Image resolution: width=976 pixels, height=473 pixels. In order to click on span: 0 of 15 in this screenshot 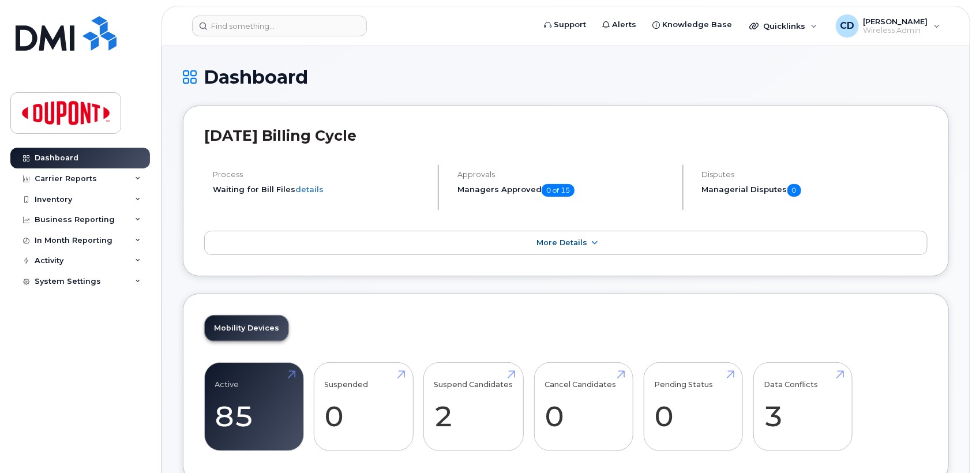, I will do `click(558, 190)`.